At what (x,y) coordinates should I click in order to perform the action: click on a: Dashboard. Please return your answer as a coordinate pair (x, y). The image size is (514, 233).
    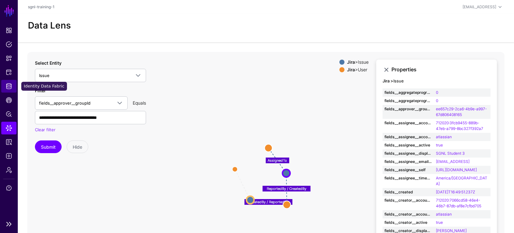
    Looking at the image, I should click on (9, 30).